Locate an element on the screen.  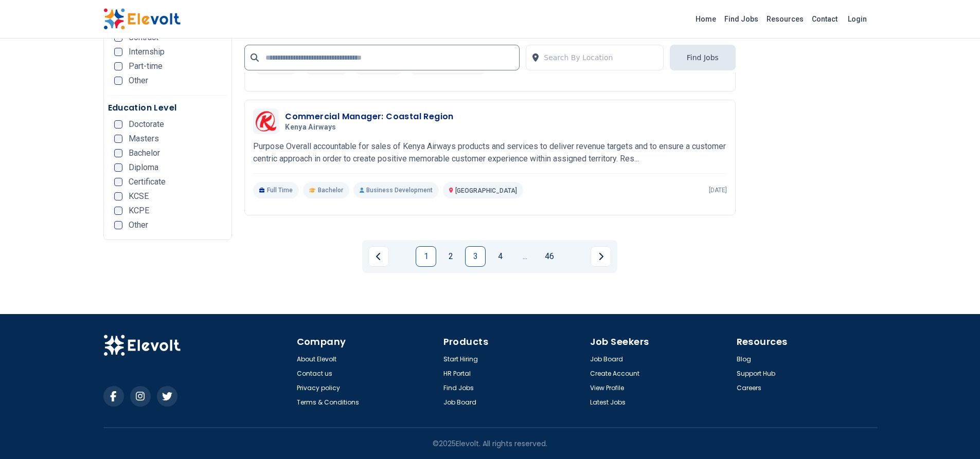
input: Diploma is located at coordinates (118, 168).